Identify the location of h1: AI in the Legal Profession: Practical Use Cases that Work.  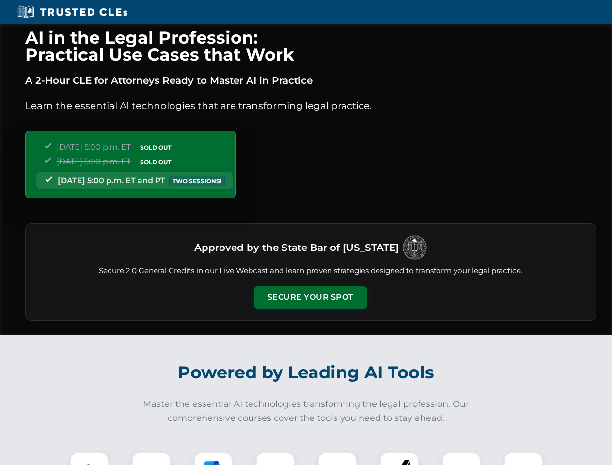
(311, 46).